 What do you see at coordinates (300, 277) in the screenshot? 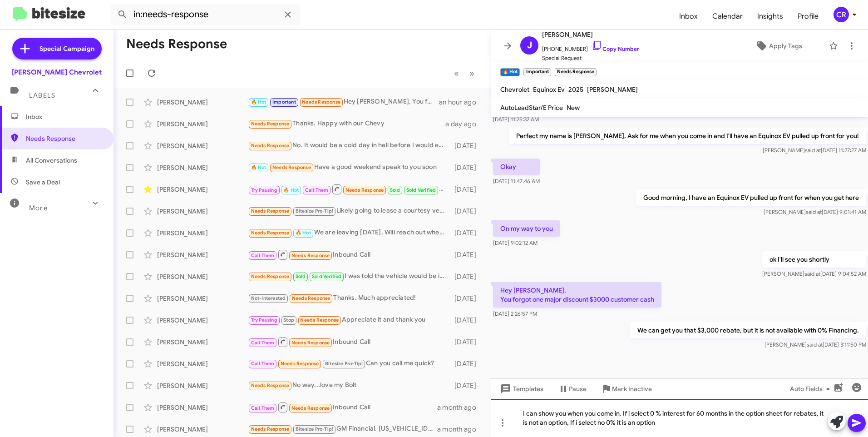
I see `span: Sold` at bounding box center [300, 277].